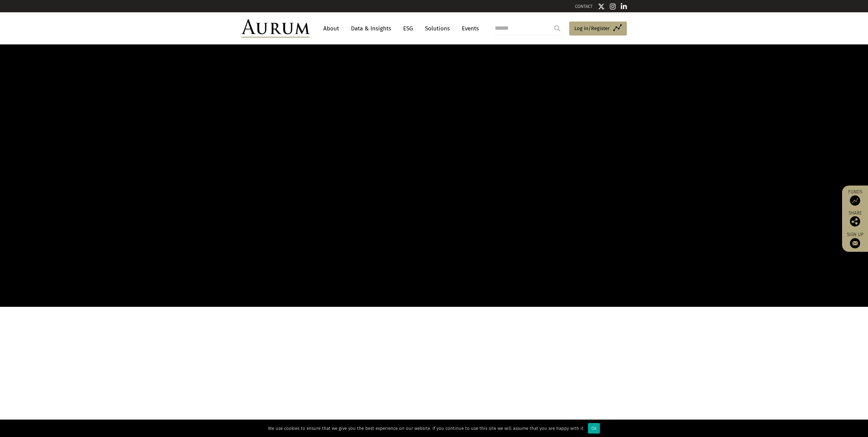 The image size is (868, 437). What do you see at coordinates (855, 240) in the screenshot?
I see `a: Sign up` at bounding box center [855, 240].